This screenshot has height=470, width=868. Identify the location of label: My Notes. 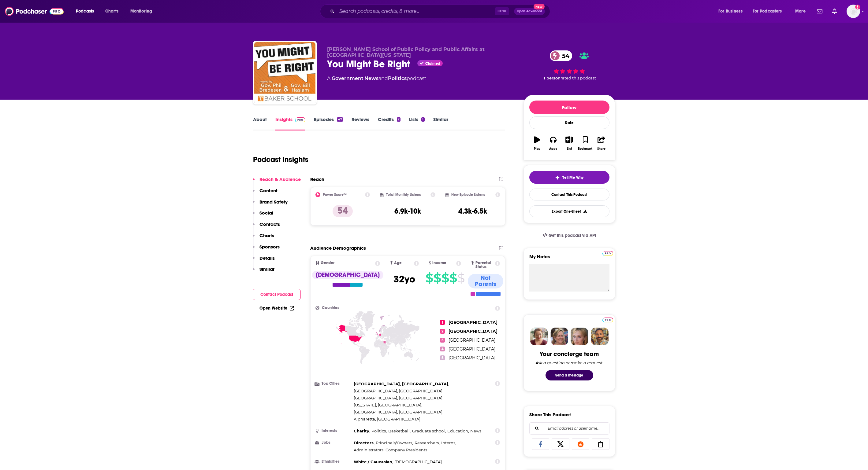
(569, 259).